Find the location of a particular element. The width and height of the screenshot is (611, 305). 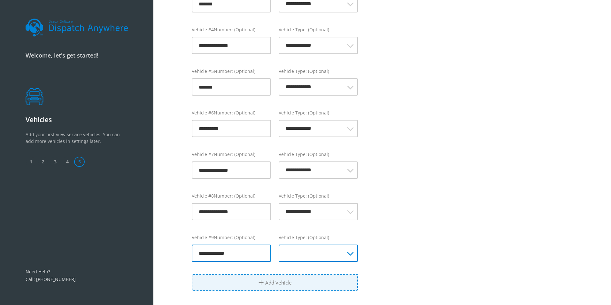

label: Vehicle # 5 Number: (Optional) is located at coordinates (232, 71).